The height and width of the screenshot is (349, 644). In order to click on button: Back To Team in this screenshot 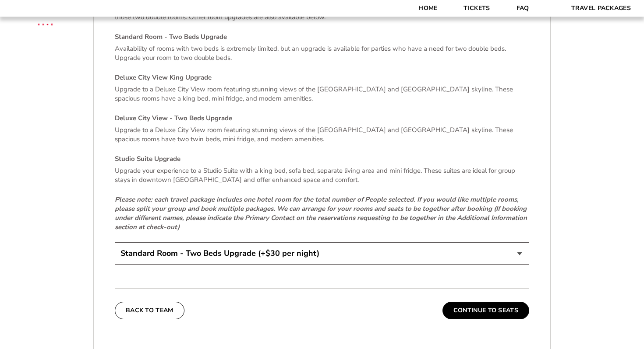, I will do `click(149, 311)`.